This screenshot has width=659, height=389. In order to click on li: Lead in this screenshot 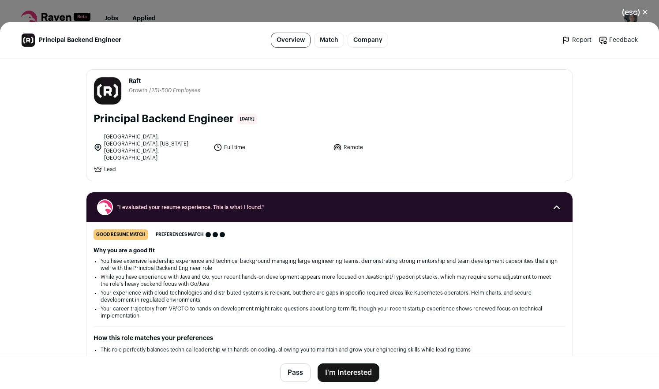, I will do `click(151, 169)`.